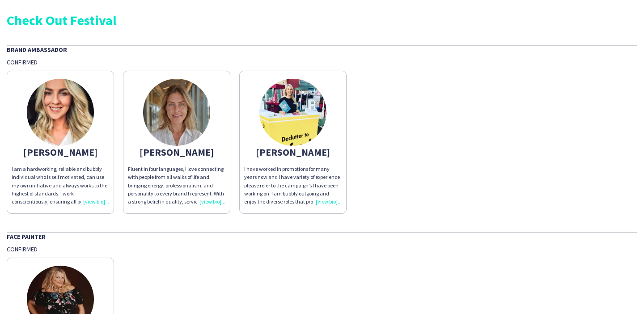 This screenshot has width=644, height=314. What do you see at coordinates (60, 185) in the screenshot?
I see `div: I am a hardworking, reliable and bubbly individual who is self motivated, can use my own initiati...` at bounding box center [60, 185].